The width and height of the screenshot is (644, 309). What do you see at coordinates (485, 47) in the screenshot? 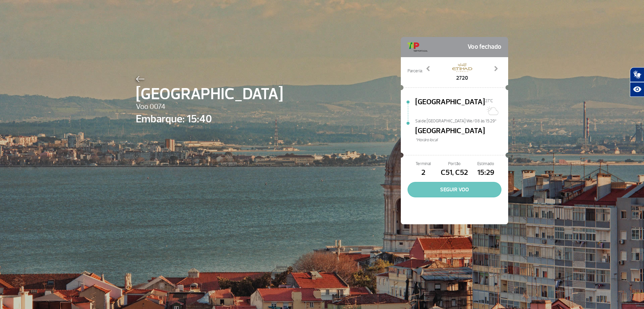
I see `span: Voo fechado` at bounding box center [485, 47].